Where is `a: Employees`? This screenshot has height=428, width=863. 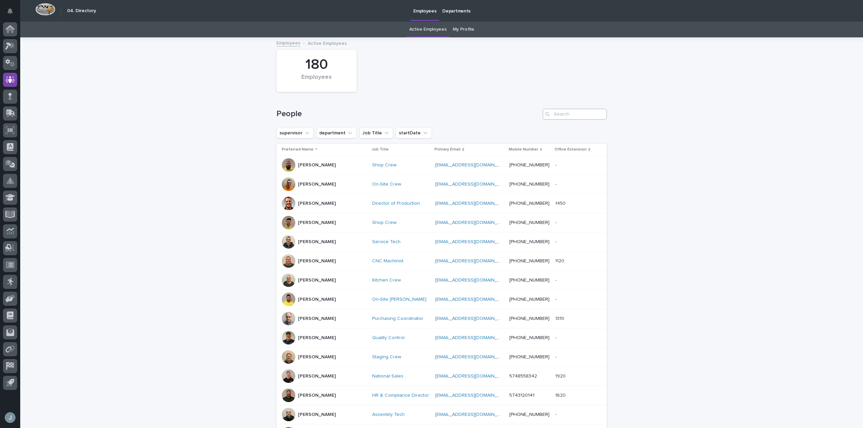 a: Employees is located at coordinates (288, 42).